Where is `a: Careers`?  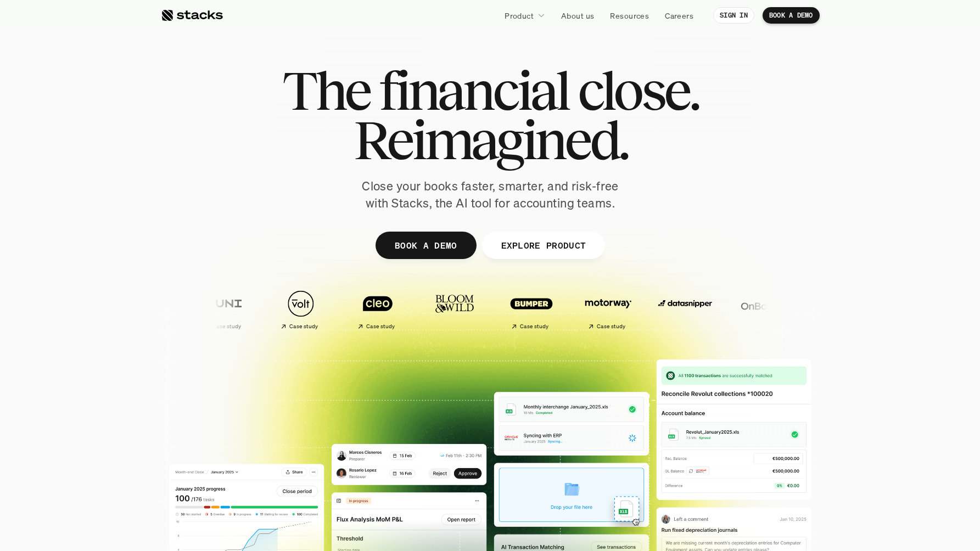
a: Careers is located at coordinates (679, 15).